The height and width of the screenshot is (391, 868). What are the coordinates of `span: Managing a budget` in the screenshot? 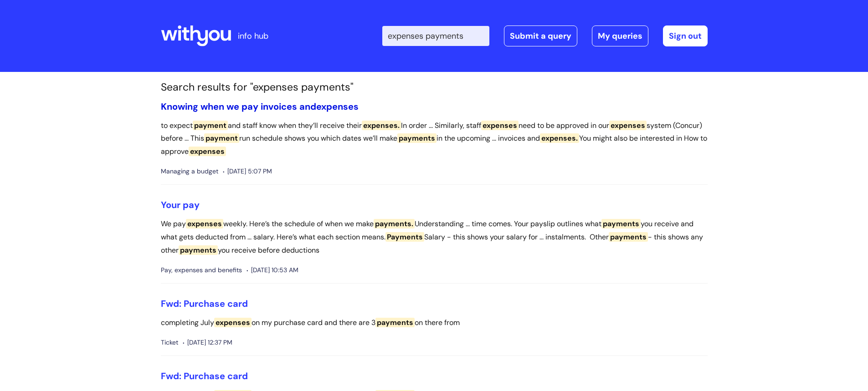 It's located at (189, 171).